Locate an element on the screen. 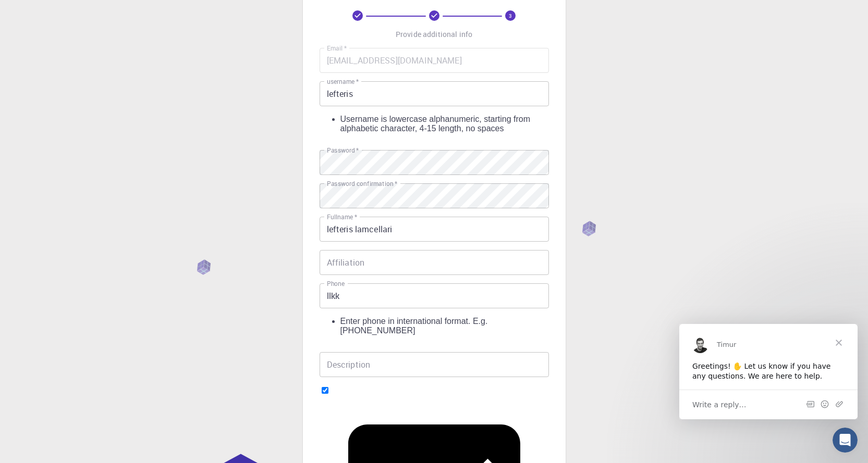 The width and height of the screenshot is (868, 463). p: Provide additional info is located at coordinates (434, 35).